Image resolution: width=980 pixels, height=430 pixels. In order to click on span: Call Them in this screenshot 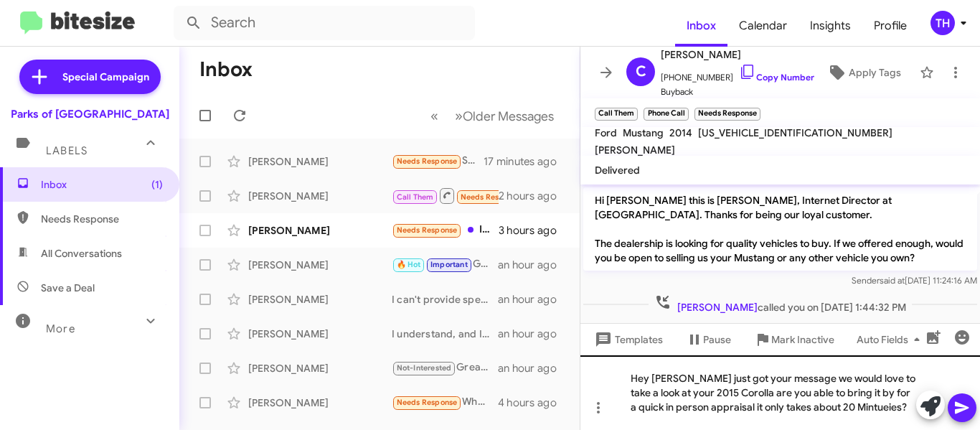, I will do `click(415, 197)`.